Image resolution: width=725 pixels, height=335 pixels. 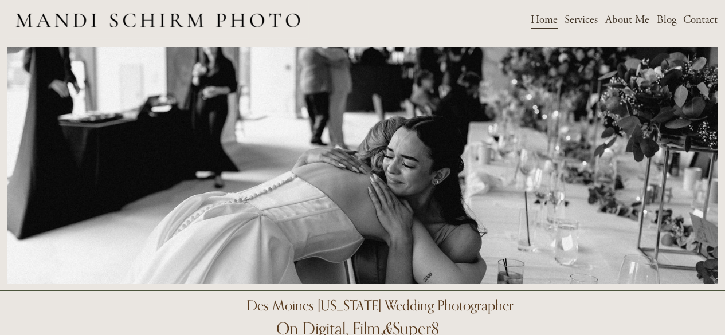 What do you see at coordinates (544, 20) in the screenshot?
I see `a: Home` at bounding box center [544, 20].